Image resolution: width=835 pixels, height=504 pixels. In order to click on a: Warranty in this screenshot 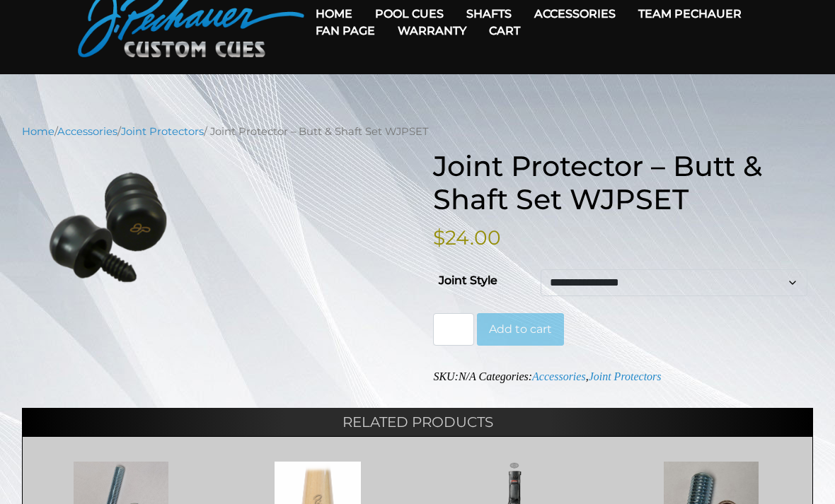, I will do `click(432, 31)`.